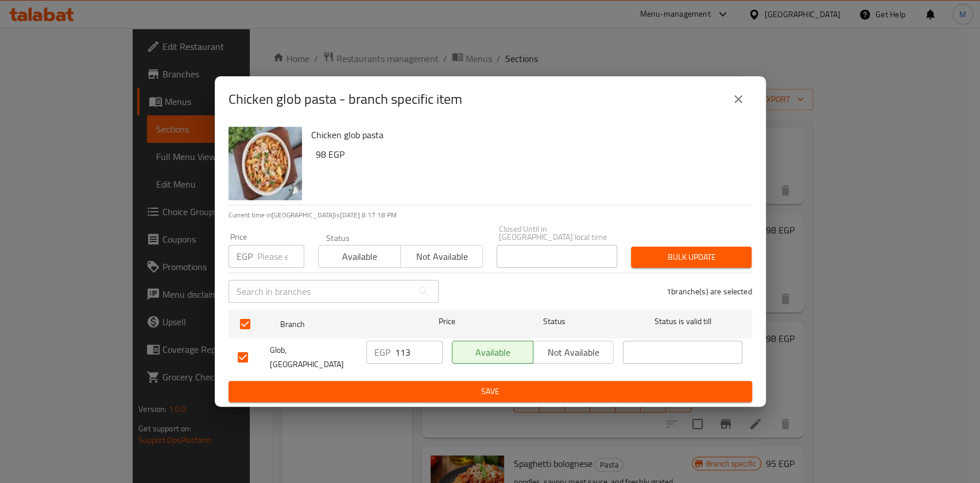  What do you see at coordinates (691, 257) in the screenshot?
I see `span: Bulk update` at bounding box center [691, 257].